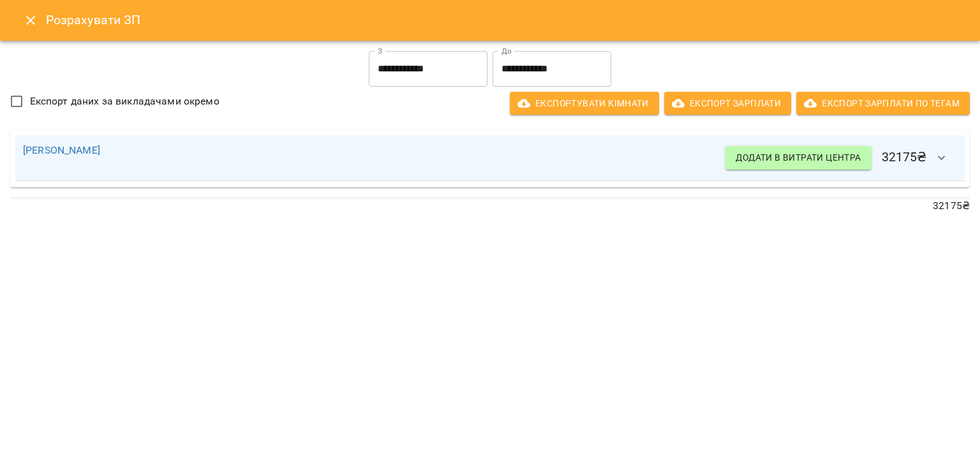 This screenshot has height=466, width=980. Describe the element at coordinates (883, 103) in the screenshot. I see `button: Експорт Зарплати по тегам` at that location.